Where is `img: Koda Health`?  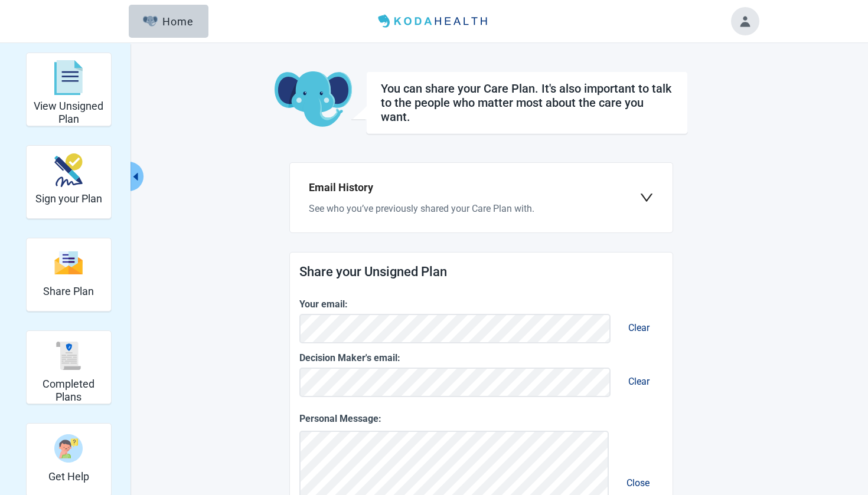
img: Koda Health is located at coordinates (434, 21).